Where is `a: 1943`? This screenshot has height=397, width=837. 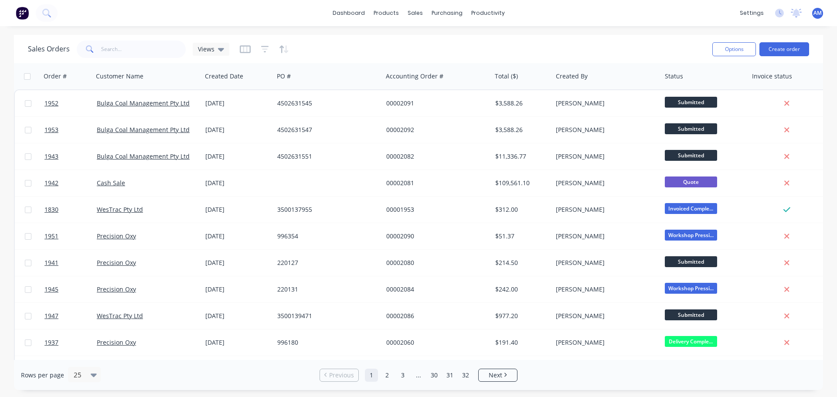
a: 1943 is located at coordinates (71, 156).